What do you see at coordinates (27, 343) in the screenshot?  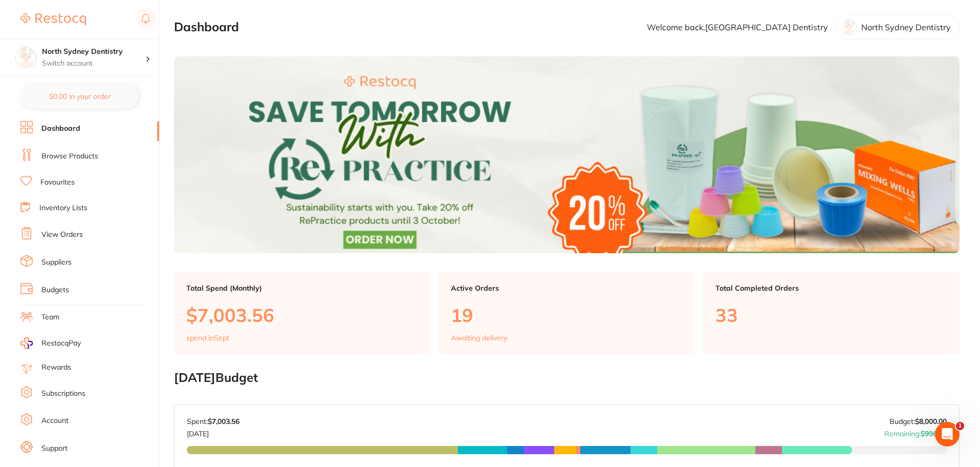 I see `img: RestocqPay` at bounding box center [27, 343].